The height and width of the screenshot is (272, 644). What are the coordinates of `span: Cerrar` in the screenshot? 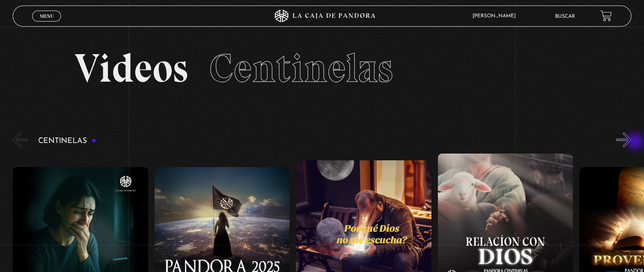 It's located at (47, 24).